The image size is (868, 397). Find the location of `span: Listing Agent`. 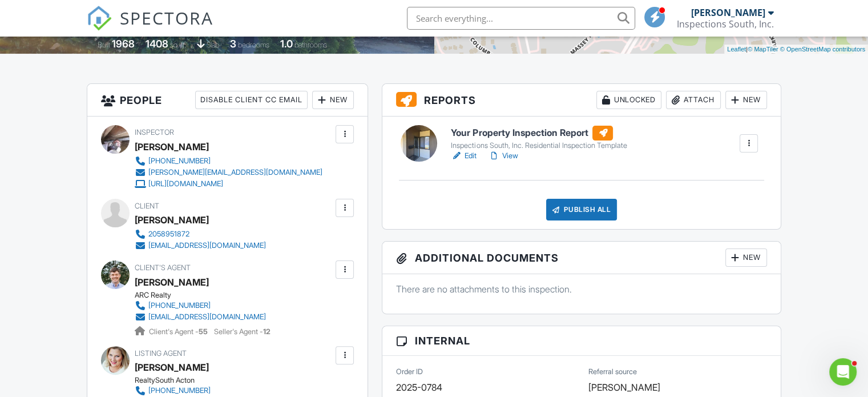

span: Listing Agent is located at coordinates (160, 353).